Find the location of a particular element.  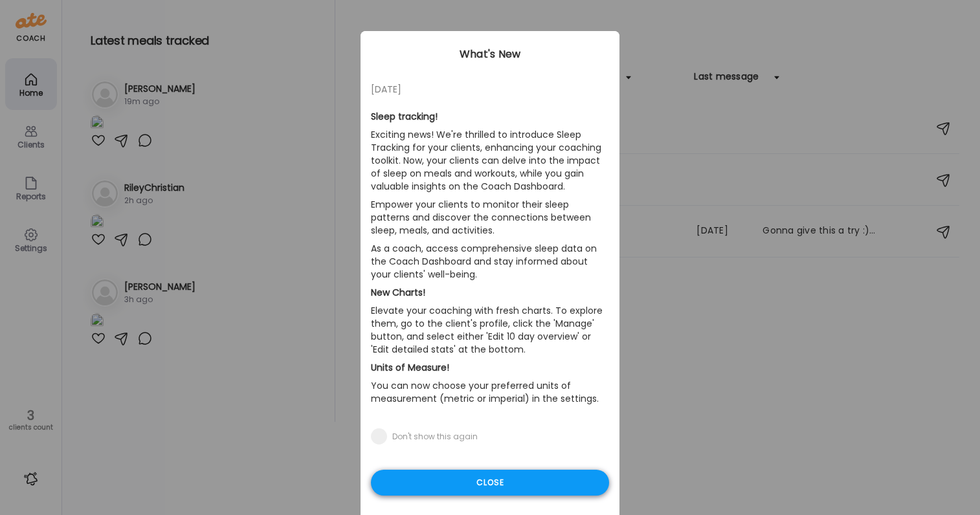

div: Close is located at coordinates (490, 483).